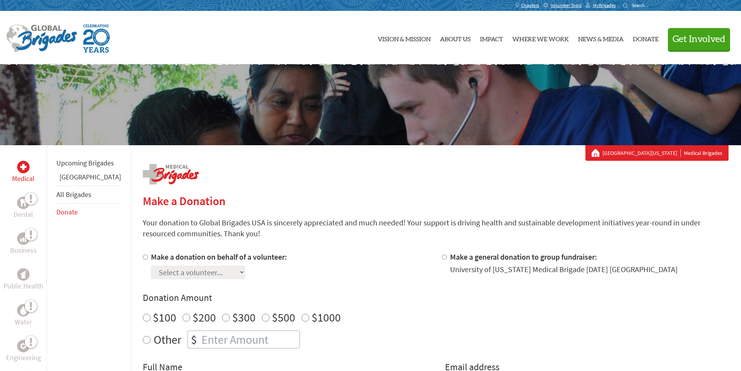 The image size is (741, 371). What do you see at coordinates (23, 202) in the screenshot?
I see `img: Dental` at bounding box center [23, 202].